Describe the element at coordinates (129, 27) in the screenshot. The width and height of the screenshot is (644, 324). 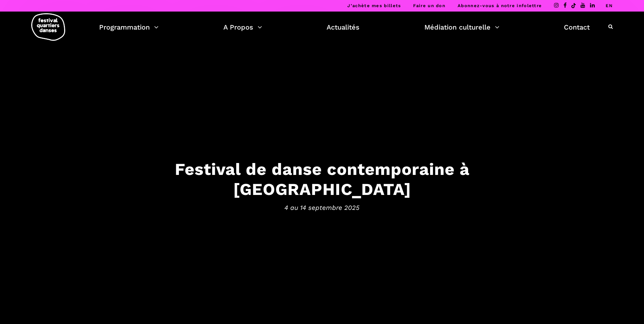
I see `a: Programmation` at that location.